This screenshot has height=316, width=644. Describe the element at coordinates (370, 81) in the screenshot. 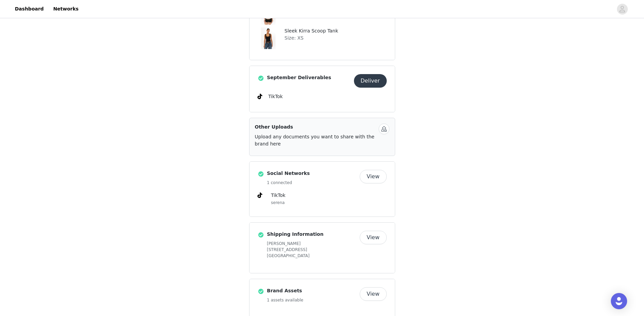

I see `a: Deliver` at that location.